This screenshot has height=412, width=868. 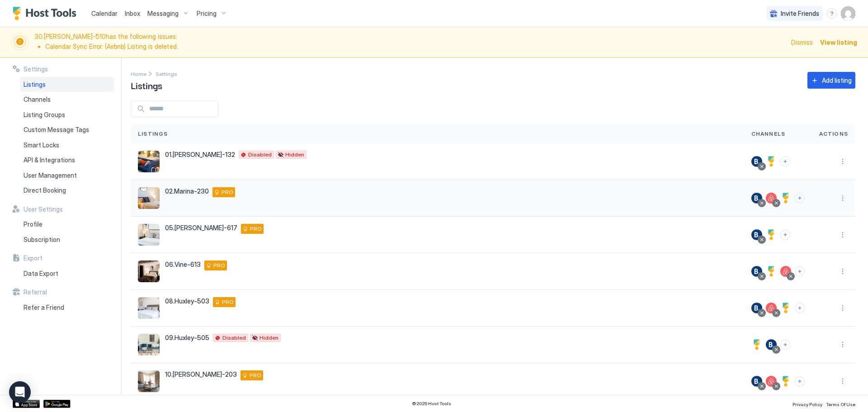 I want to click on span: Data Export, so click(x=41, y=274).